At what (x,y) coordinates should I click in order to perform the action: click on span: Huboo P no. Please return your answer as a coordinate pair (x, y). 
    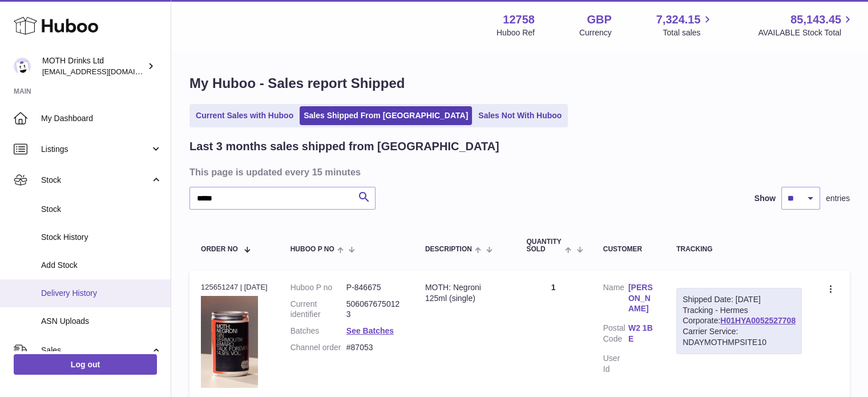
    Looking at the image, I should click on (312, 249).